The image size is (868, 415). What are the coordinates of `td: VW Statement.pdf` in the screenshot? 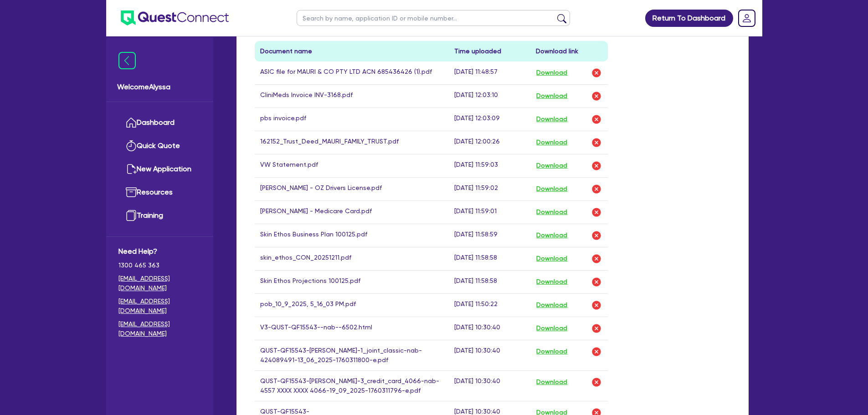 It's located at (352, 165).